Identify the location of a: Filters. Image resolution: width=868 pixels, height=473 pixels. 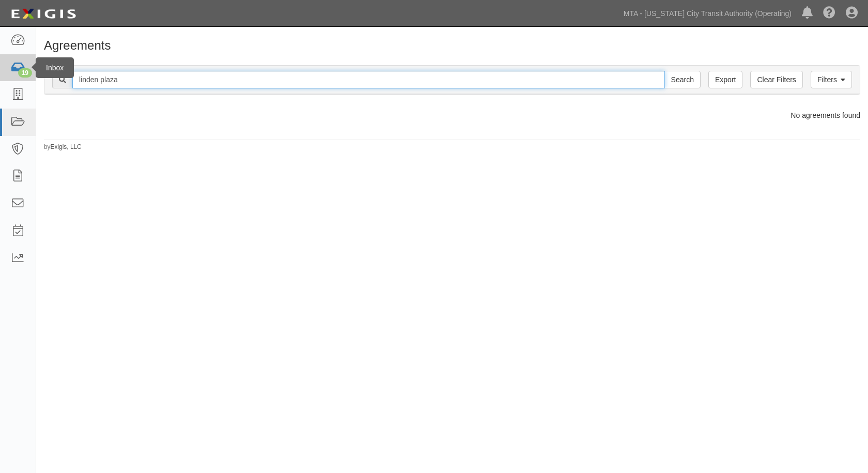
(831, 79).